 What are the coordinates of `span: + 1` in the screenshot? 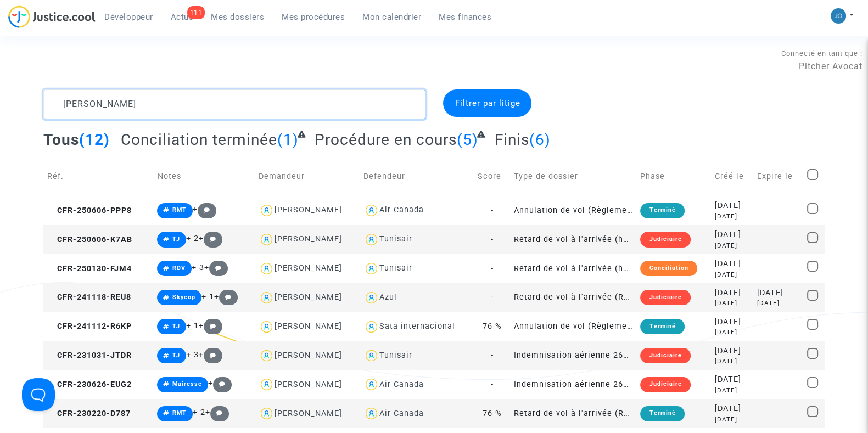 It's located at (207, 296).